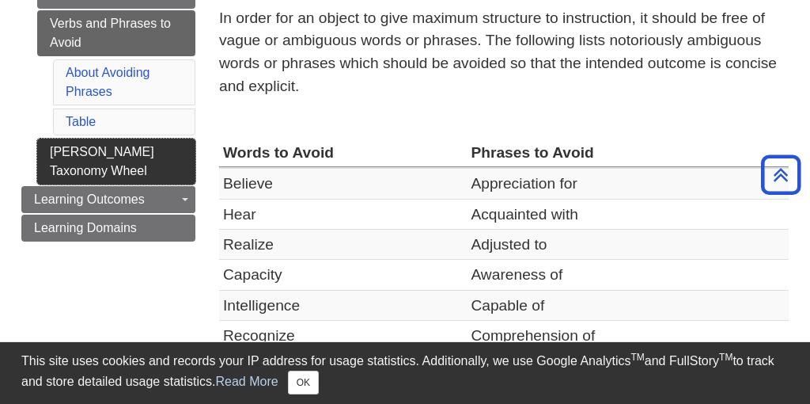 The width and height of the screenshot is (810, 404). What do you see at coordinates (108, 228) in the screenshot?
I see `a: Learning Domains` at bounding box center [108, 228].